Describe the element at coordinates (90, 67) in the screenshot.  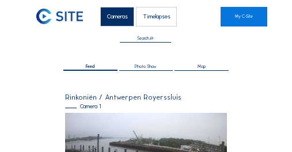
I see `span: Feed` at that location.